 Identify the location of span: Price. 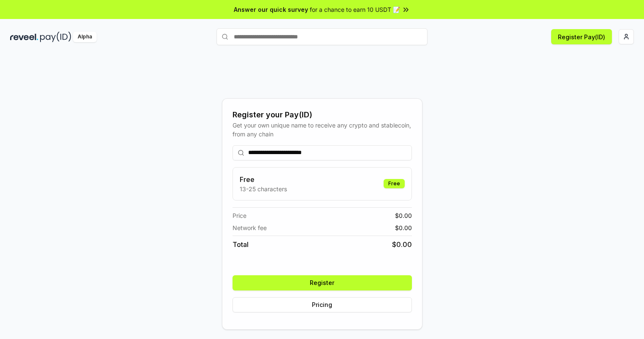
(239, 215).